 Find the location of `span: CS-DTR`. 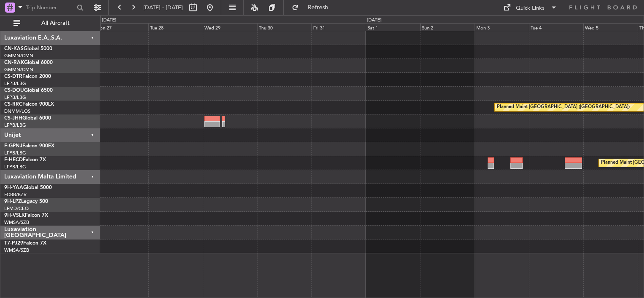

span: CS-DTR is located at coordinates (13, 77).